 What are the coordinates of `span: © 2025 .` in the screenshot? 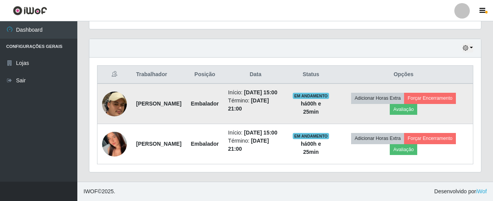 It's located at (99, 192).